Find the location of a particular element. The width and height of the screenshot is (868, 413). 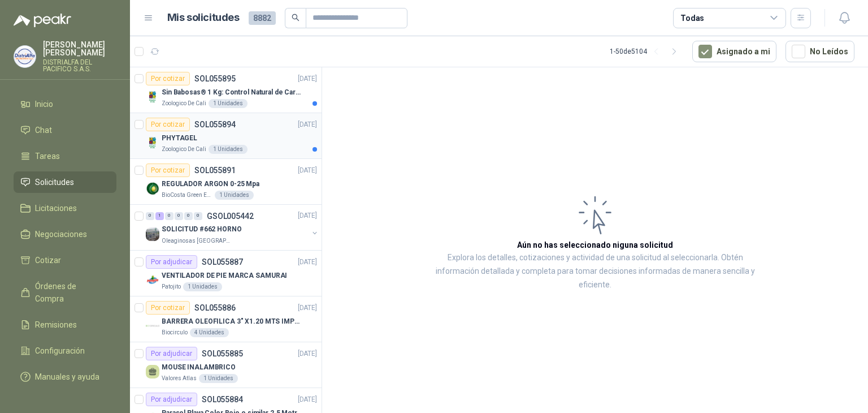

span: Cotizar is located at coordinates (48, 260).